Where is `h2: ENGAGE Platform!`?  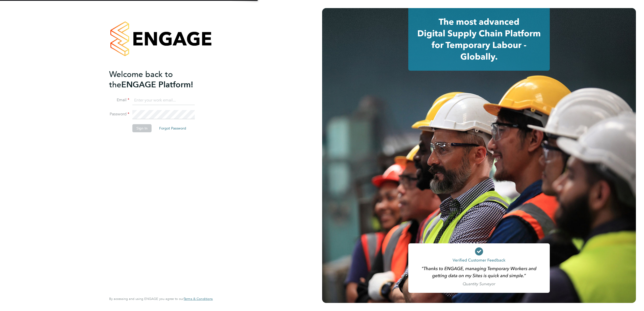 h2: ENGAGE Platform! is located at coordinates (158, 80).